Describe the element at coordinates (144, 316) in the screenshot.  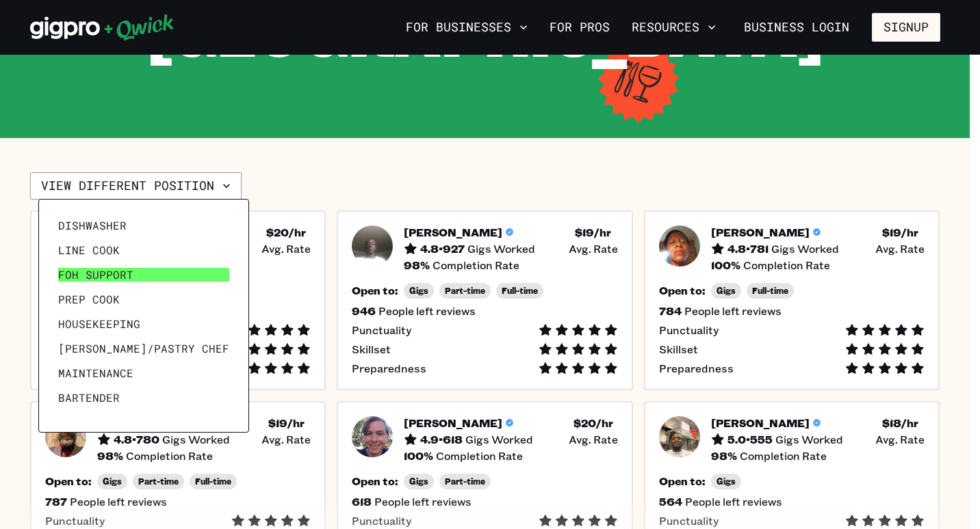
I see `ul: View different position` at that location.